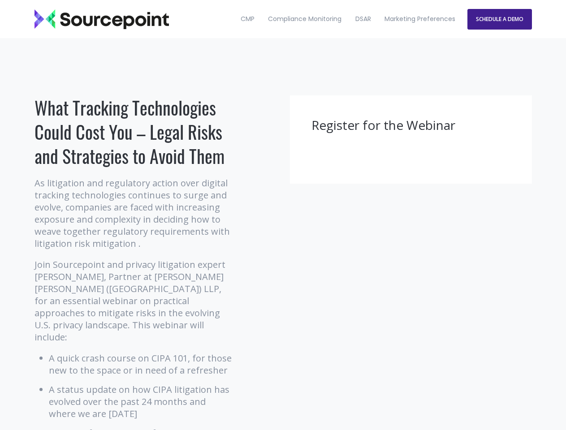 The height and width of the screenshot is (430, 566). Describe the element at coordinates (134, 132) in the screenshot. I see `h1: What Tracking Technologies Could Cost You – Legal Risks and Strategies to Avoid Them` at that location.